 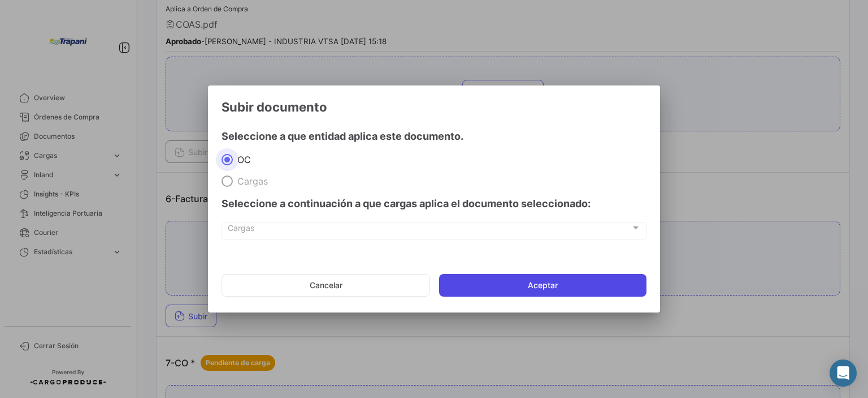 I want to click on button: Cancelar, so click(x=326, y=285).